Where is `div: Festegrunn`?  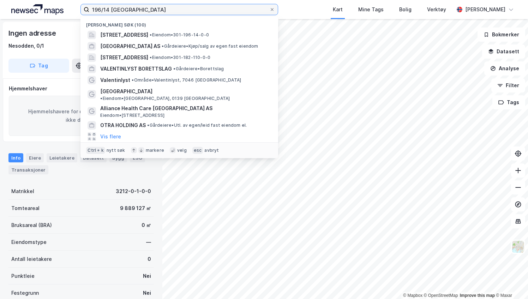 div: Festegrunn is located at coordinates (25, 293).